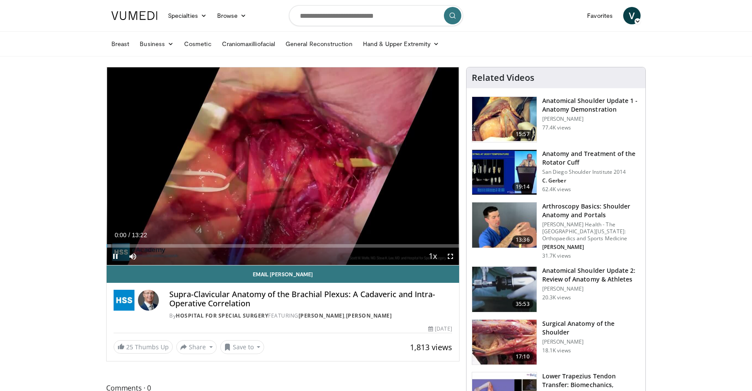 The image size is (752, 391). What do you see at coordinates (504, 120) in the screenshot?
I see `img: laj_3.png.150x105_q85_crop-smart_upscale.jpg` at bounding box center [504, 120].